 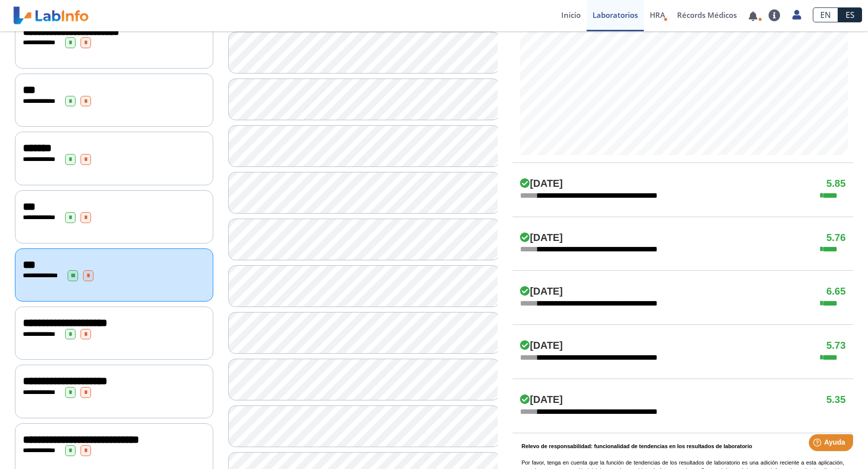 I want to click on h4: 5.35, so click(x=835, y=400).